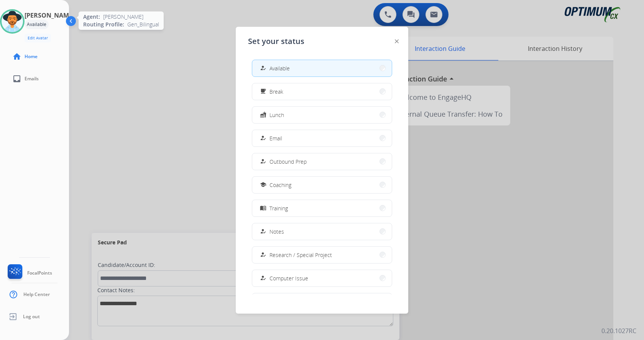  I want to click on span: Lunch, so click(276, 115).